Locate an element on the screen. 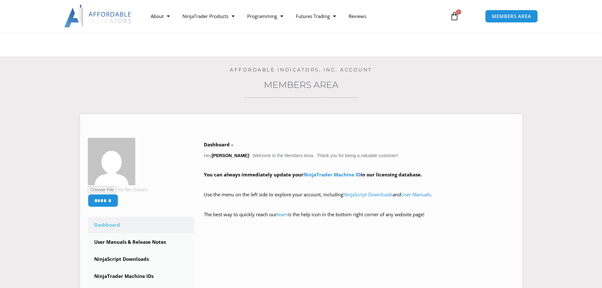  a: Programming is located at coordinates (265, 16).